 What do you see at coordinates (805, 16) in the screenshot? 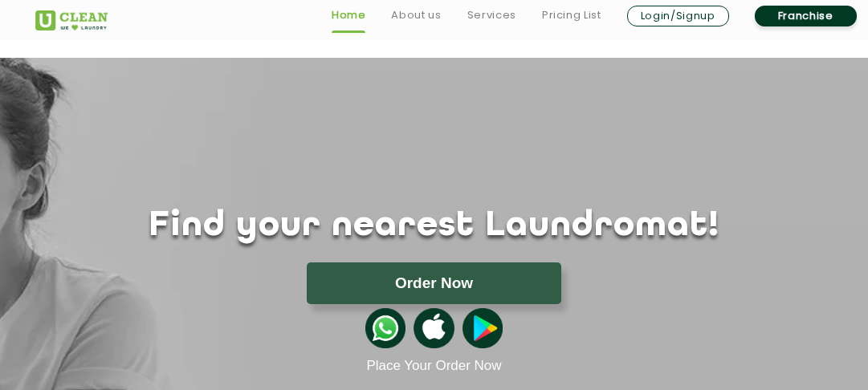
I see `a: Franchise` at bounding box center [805, 16].